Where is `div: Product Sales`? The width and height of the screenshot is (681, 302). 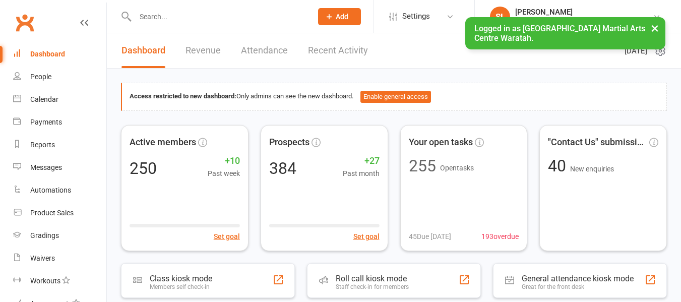 div: Product Sales is located at coordinates (52, 213).